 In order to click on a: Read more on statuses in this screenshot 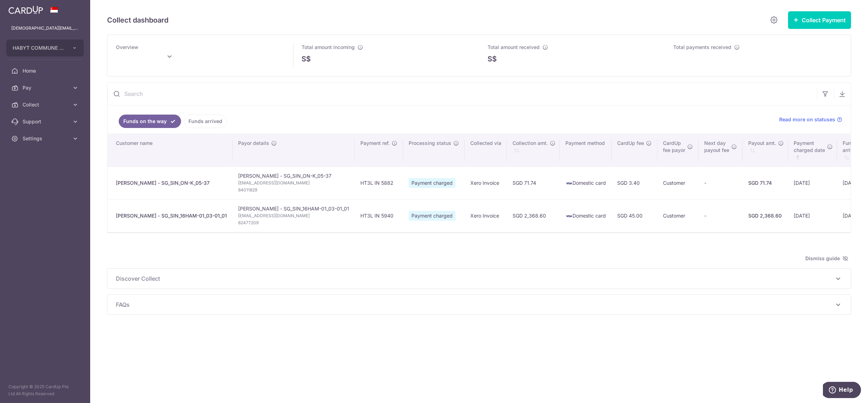, I will do `click(810, 120)`.